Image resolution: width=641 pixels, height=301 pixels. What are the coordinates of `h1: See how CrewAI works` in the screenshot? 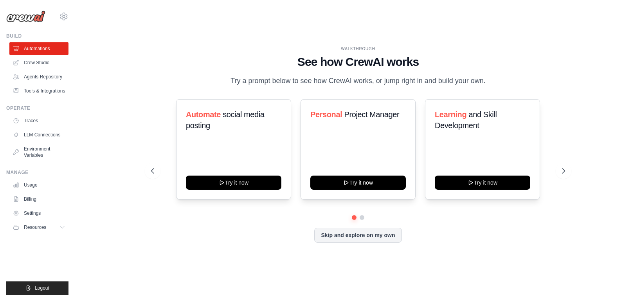 It's located at (358, 62).